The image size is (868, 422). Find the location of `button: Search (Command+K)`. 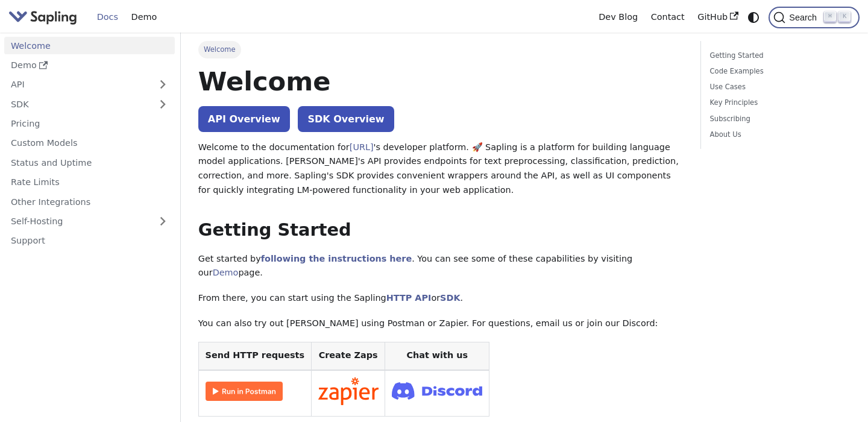

button: Search (Command+K) is located at coordinates (814, 17).